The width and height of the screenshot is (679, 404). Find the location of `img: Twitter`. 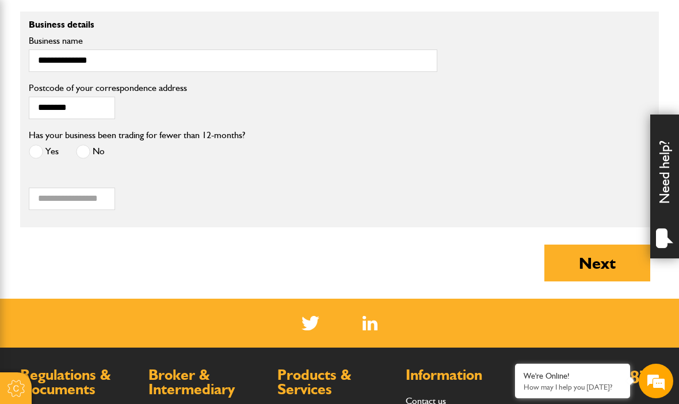

img: Twitter is located at coordinates (310, 323).